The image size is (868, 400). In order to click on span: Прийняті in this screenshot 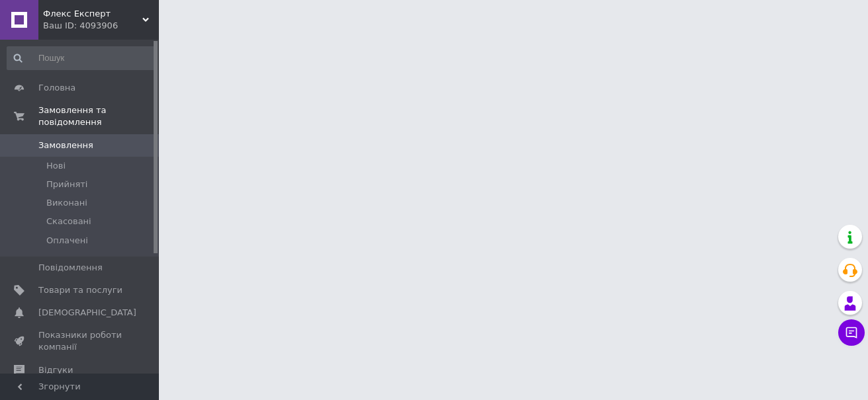, I will do `click(67, 185)`.